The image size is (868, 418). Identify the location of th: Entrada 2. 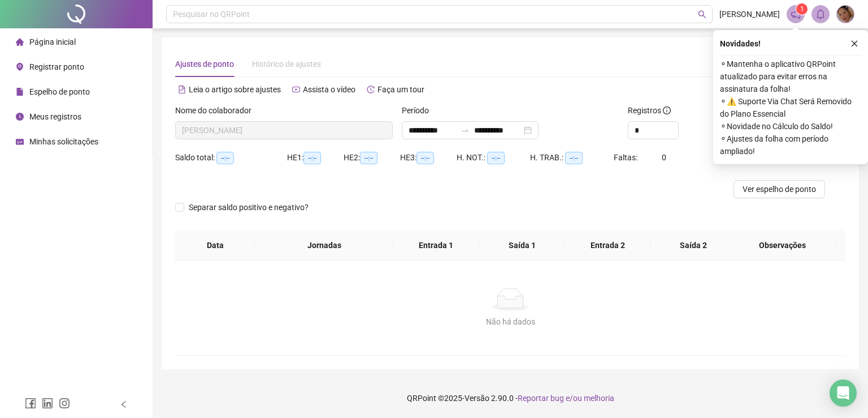
(608, 245).